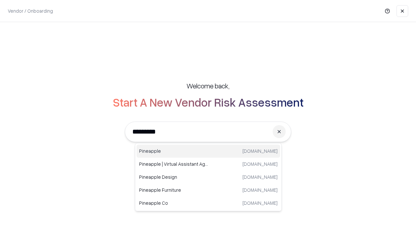  I want to click on p: Pineapple Furniture, so click(174, 190).